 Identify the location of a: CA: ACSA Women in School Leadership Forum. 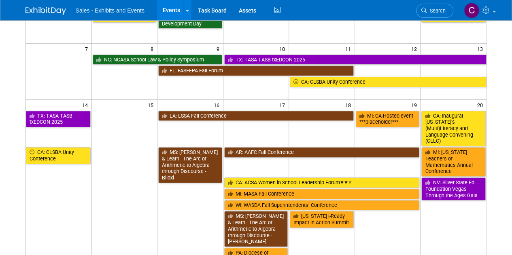
(321, 183).